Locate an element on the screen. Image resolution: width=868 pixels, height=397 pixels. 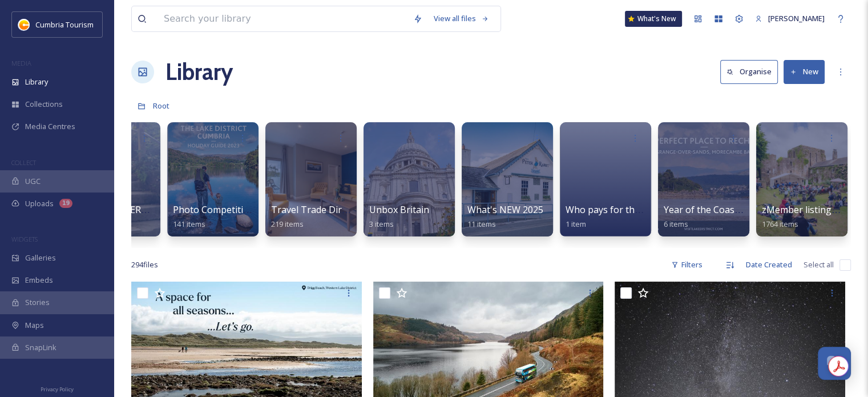
div: Filters is located at coordinates (687, 265).